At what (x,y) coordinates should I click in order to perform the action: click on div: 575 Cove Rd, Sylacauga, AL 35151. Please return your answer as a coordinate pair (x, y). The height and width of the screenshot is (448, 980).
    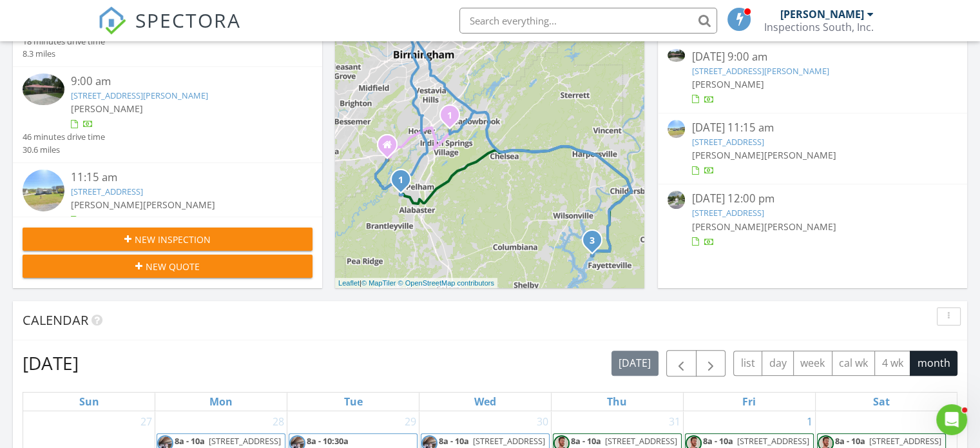
    Looking at the image, I should click on (596, 244).